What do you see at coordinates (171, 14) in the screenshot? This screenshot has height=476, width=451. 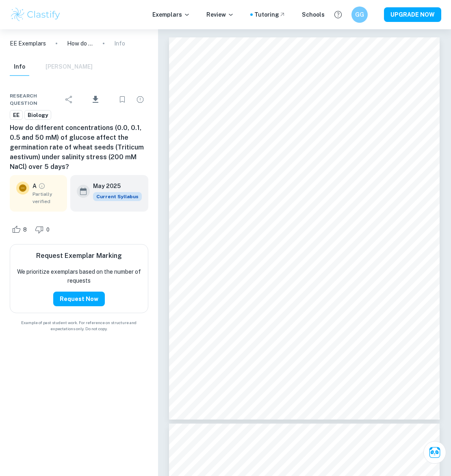 I see `p: Exemplars` at bounding box center [171, 14].